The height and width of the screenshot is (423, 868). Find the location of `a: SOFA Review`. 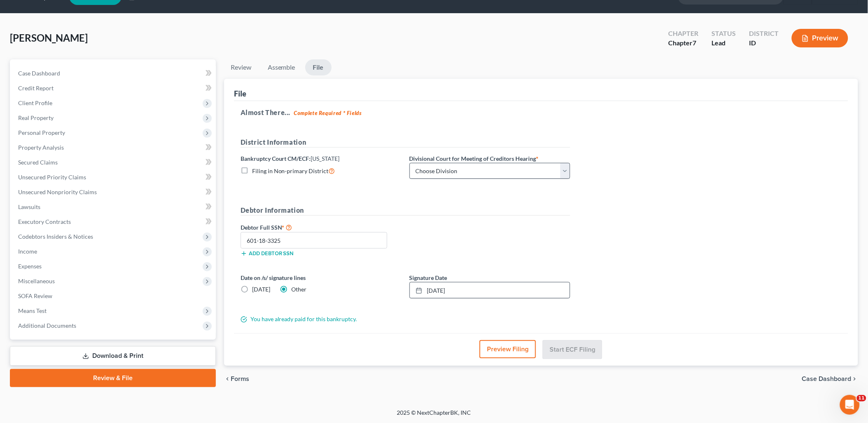

a: SOFA Review is located at coordinates (113, 296).